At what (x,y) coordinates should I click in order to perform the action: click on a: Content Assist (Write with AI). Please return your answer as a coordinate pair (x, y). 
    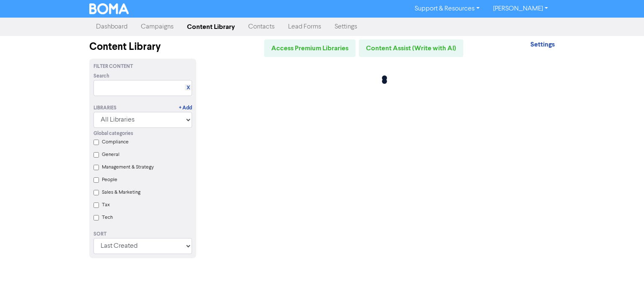
    Looking at the image, I should click on (411, 48).